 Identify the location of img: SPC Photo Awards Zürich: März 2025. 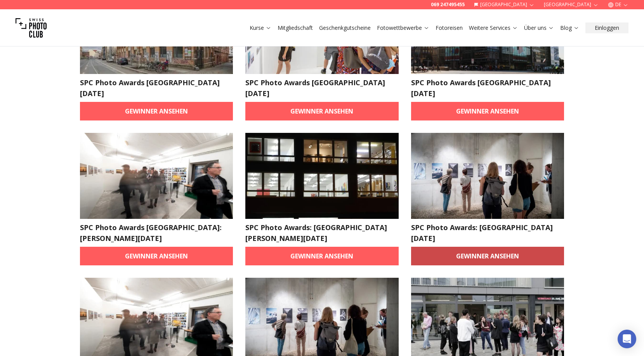
(156, 176).